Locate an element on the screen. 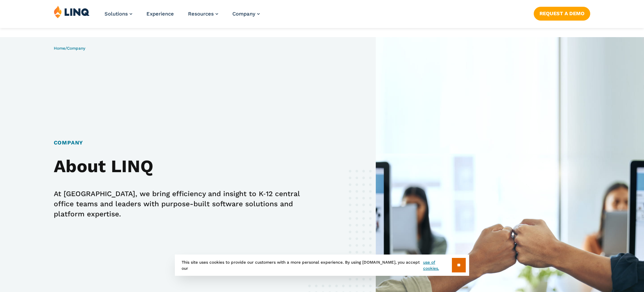 The height and width of the screenshot is (292, 644). div: This site uses cookies to provide our customers with a more personal experience. By using [DOMAIN... is located at coordinates (322, 265).